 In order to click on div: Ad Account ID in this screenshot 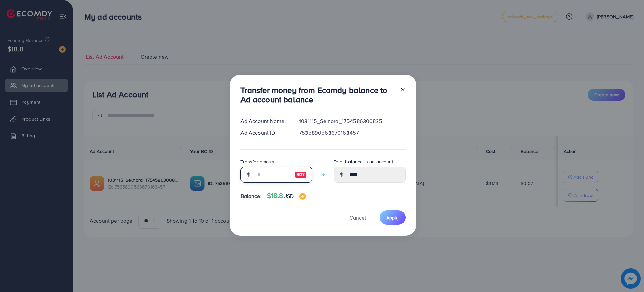, I will do `click(265, 133)`.